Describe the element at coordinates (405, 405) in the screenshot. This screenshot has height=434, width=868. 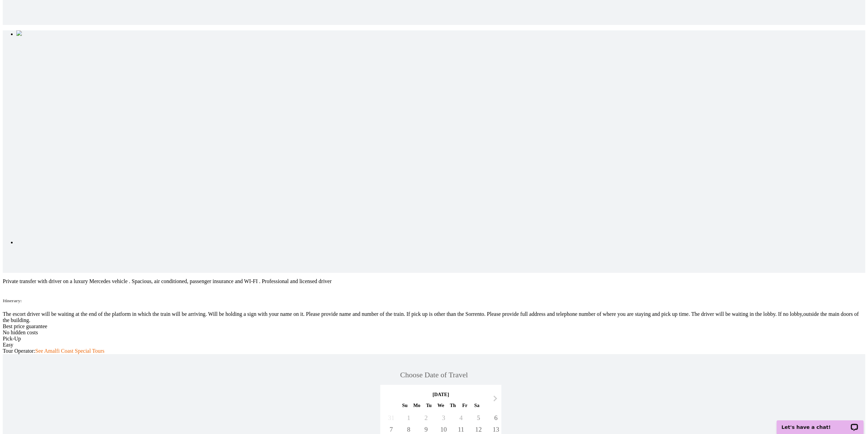
I see `div: Su` at that location.